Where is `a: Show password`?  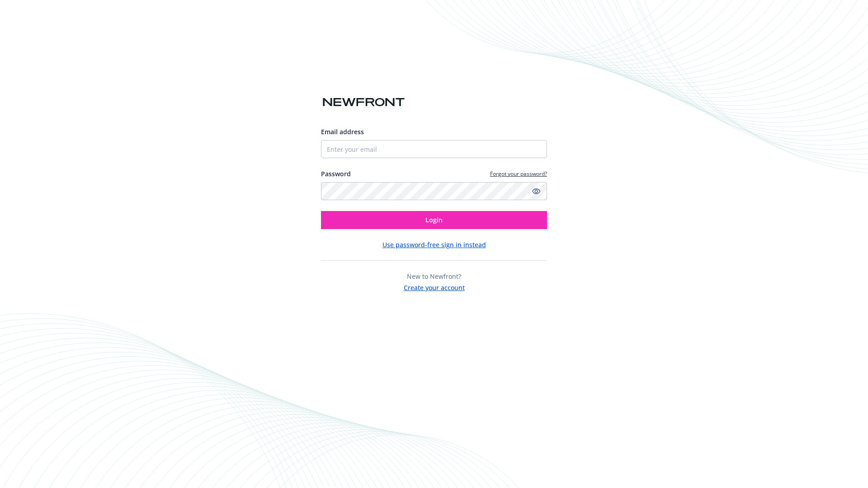
a: Show password is located at coordinates (536, 191).